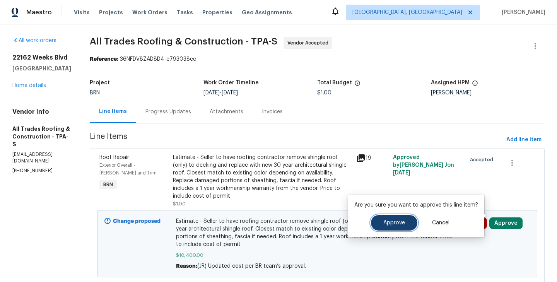  I want to click on span: Tasks, so click(185, 12).